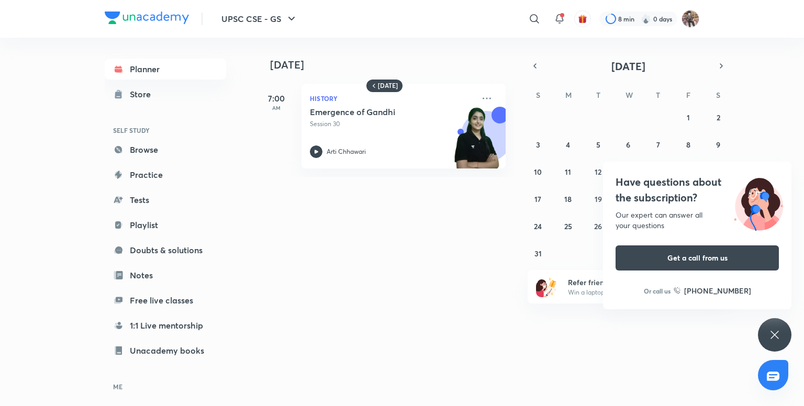 The image size is (804, 406). Describe the element at coordinates (598, 172) in the screenshot. I see `button: August 12, 2025` at that location.